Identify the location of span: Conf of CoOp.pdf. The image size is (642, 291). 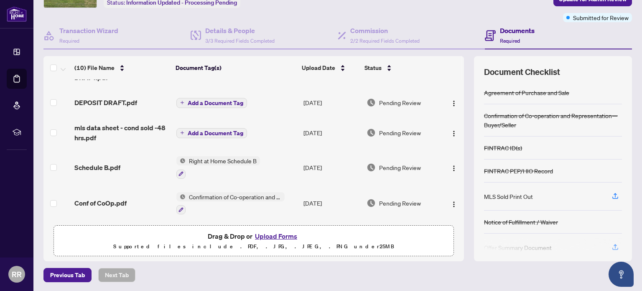
(100, 203).